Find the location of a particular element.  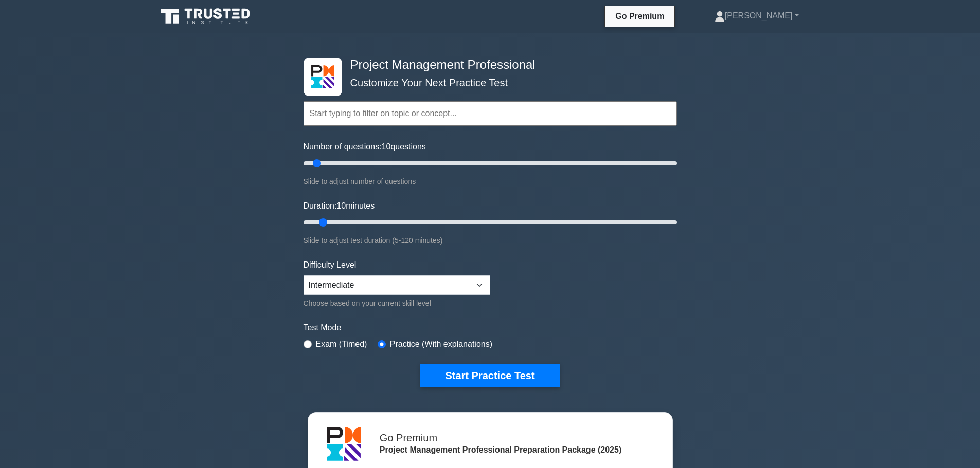

a: Go Premium is located at coordinates (639, 16).